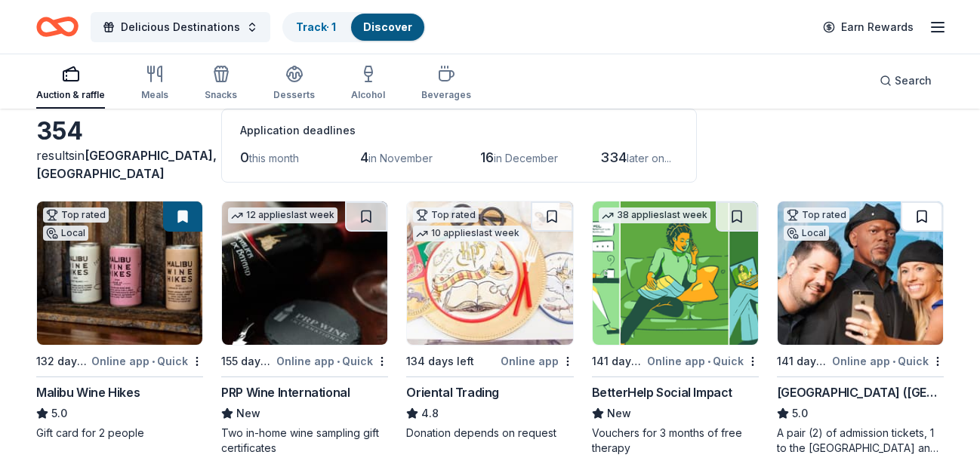 This screenshot has height=464, width=980. What do you see at coordinates (247, 361) in the screenshot?
I see `div: 155 days left` at bounding box center [247, 361].